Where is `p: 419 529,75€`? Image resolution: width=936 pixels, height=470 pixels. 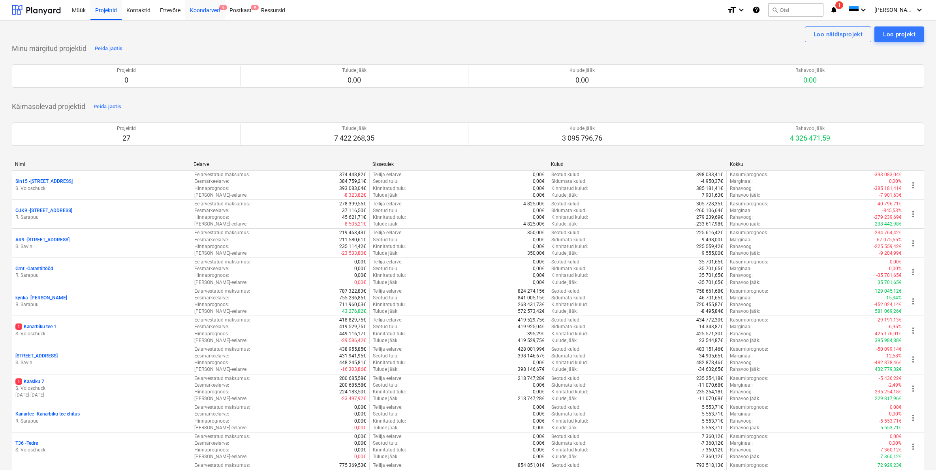 p: 419 529,75€ is located at coordinates (353, 327).